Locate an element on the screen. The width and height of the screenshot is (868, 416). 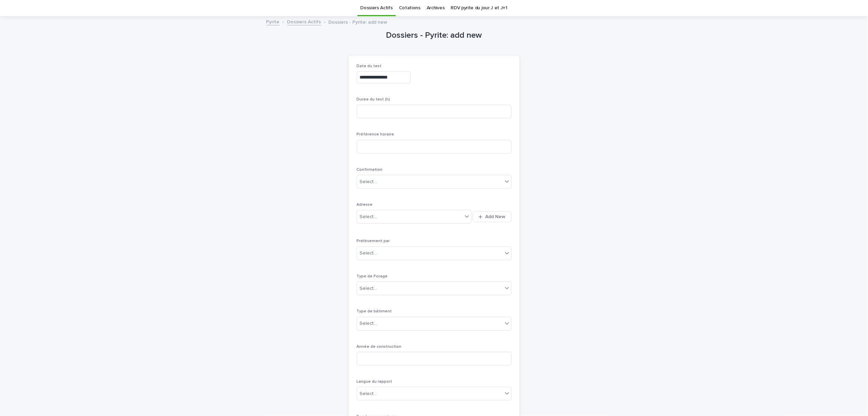
span: Type de Forage is located at coordinates (372, 277).